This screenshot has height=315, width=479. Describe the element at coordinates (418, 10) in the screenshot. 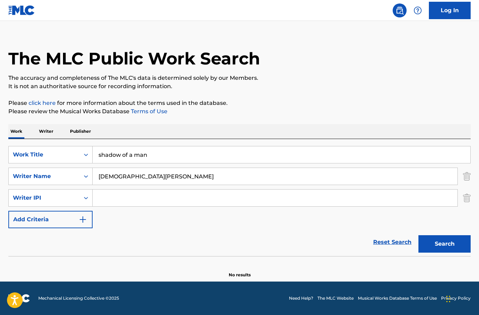

I see `div: Help` at that location.